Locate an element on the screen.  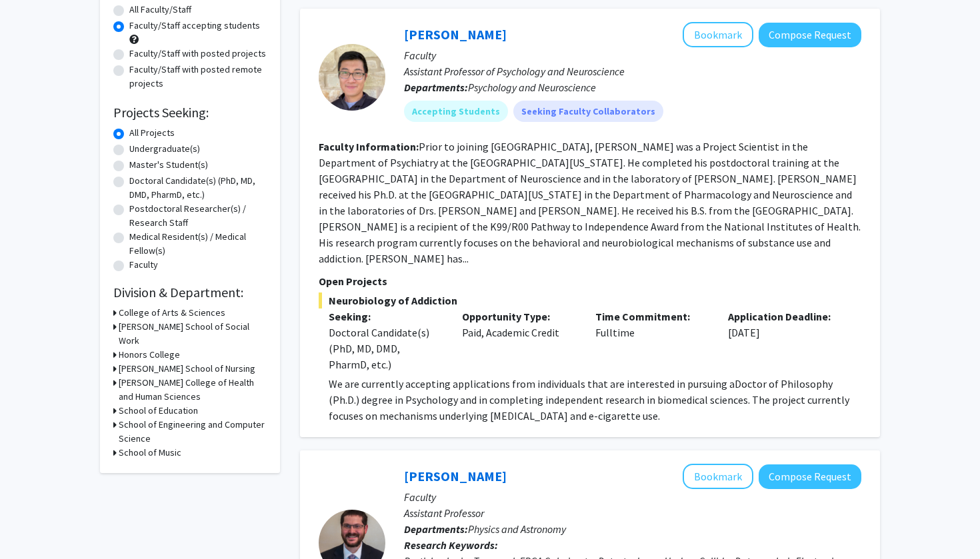
h3: School of Engineering and Computer Science is located at coordinates (192, 432).